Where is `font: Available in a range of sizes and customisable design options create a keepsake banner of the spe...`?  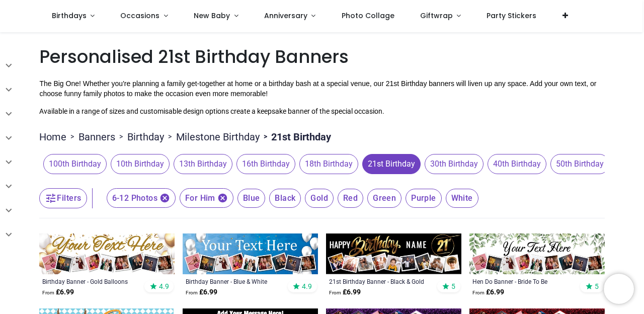 font: Available in a range of sizes and customisable design options create a keepsake banner of the spe... is located at coordinates (212, 111).